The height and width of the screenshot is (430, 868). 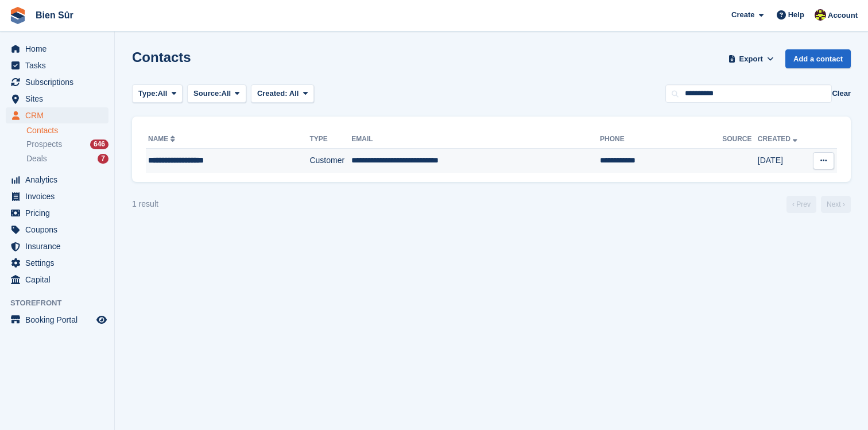 What do you see at coordinates (841, 94) in the screenshot?
I see `button: Clear` at bounding box center [841, 94].